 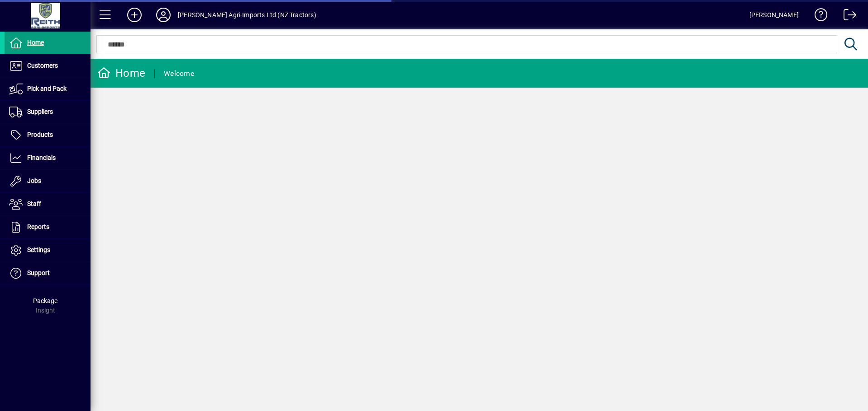 I want to click on span: Products, so click(x=40, y=135).